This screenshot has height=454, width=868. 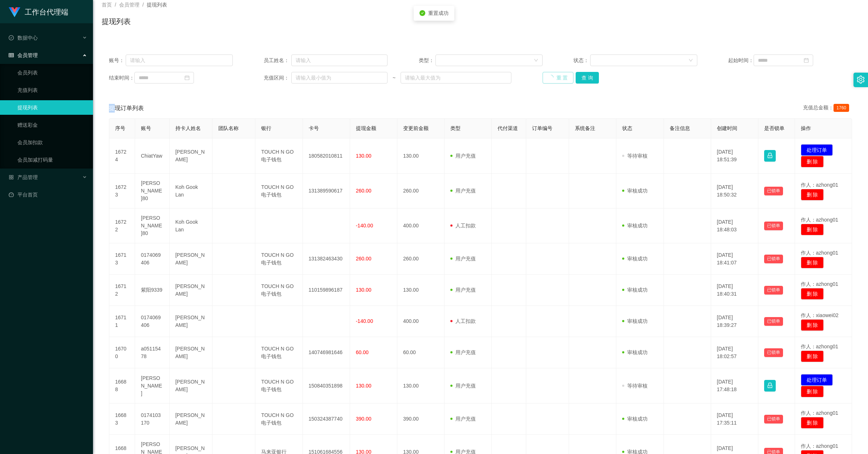 What do you see at coordinates (456, 77) in the screenshot?
I see `input: 请输入最大值为` at bounding box center [456, 77].